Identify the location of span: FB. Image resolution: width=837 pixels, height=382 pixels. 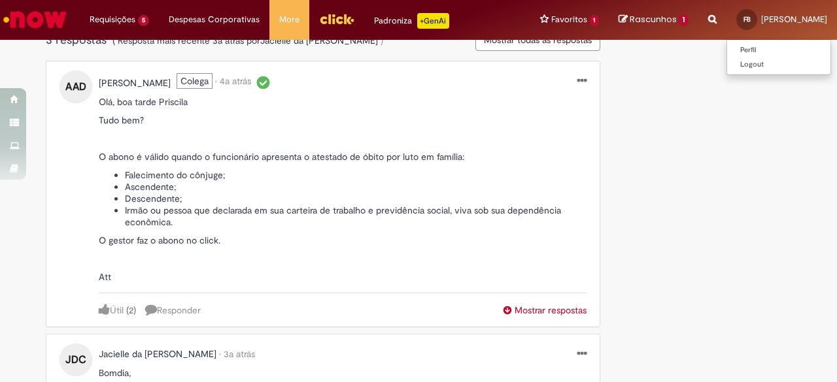
(746, 19).